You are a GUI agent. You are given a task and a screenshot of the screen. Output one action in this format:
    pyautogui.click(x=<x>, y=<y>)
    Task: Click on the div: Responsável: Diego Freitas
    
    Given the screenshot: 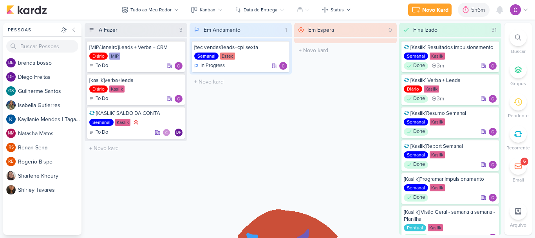 What is the action you would take?
    pyautogui.click(x=179, y=132)
    